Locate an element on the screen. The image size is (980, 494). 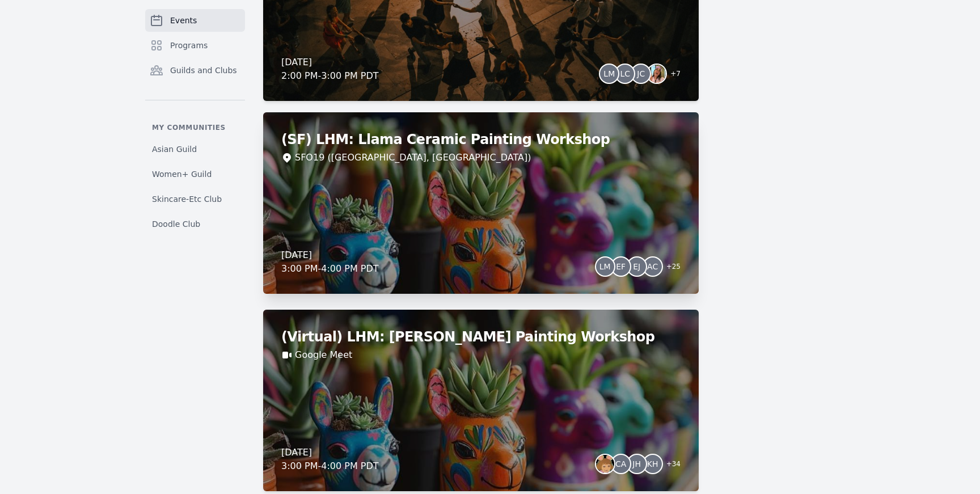
a: Google Meet is located at coordinates (323, 355).